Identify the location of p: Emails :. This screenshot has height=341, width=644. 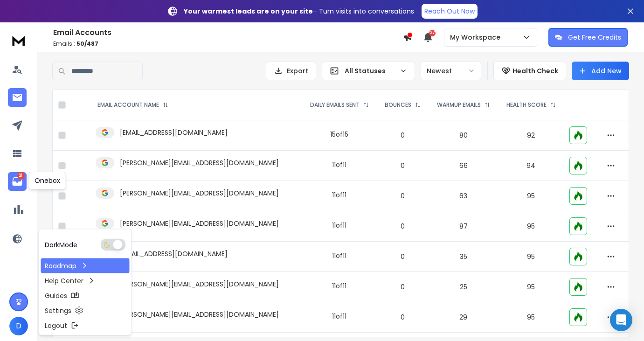
(228, 44).